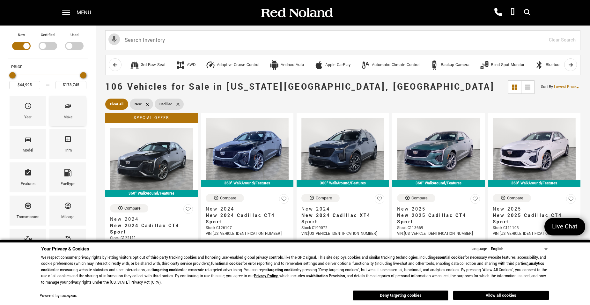 Image resolution: width=590 pixels, height=305 pixels. What do you see at coordinates (68, 150) in the screenshot?
I see `div: Trim` at bounding box center [68, 150].